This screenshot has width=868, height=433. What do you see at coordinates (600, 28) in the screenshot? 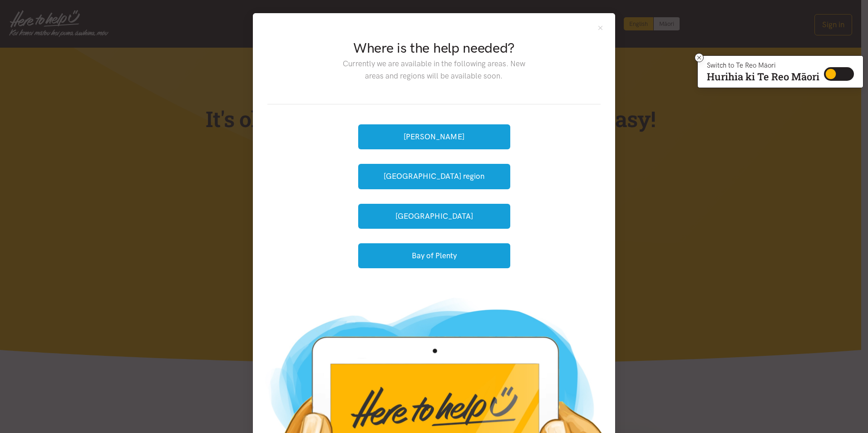
I see `button: Close` at bounding box center [600, 28].